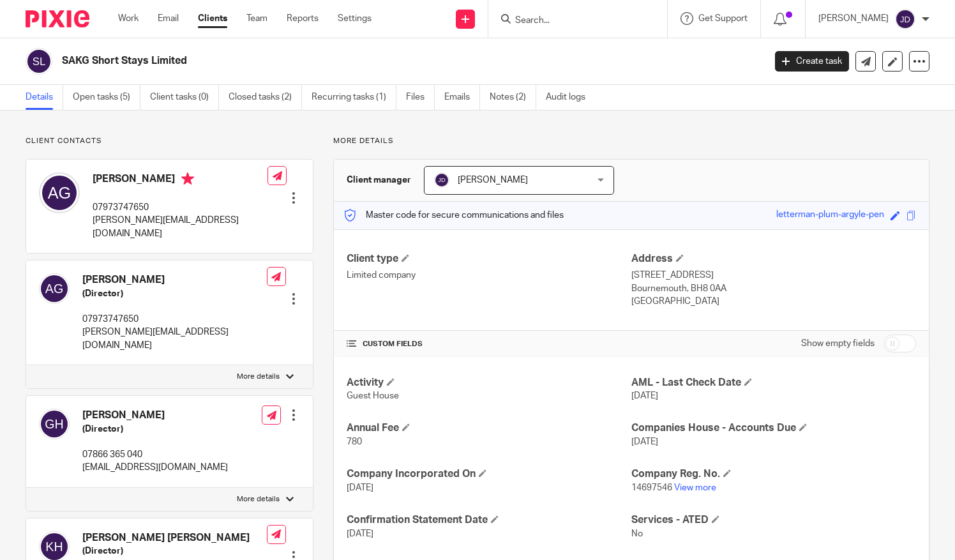 This screenshot has width=955, height=560. What do you see at coordinates (572, 21) in the screenshot?
I see `input: Search` at bounding box center [572, 21].